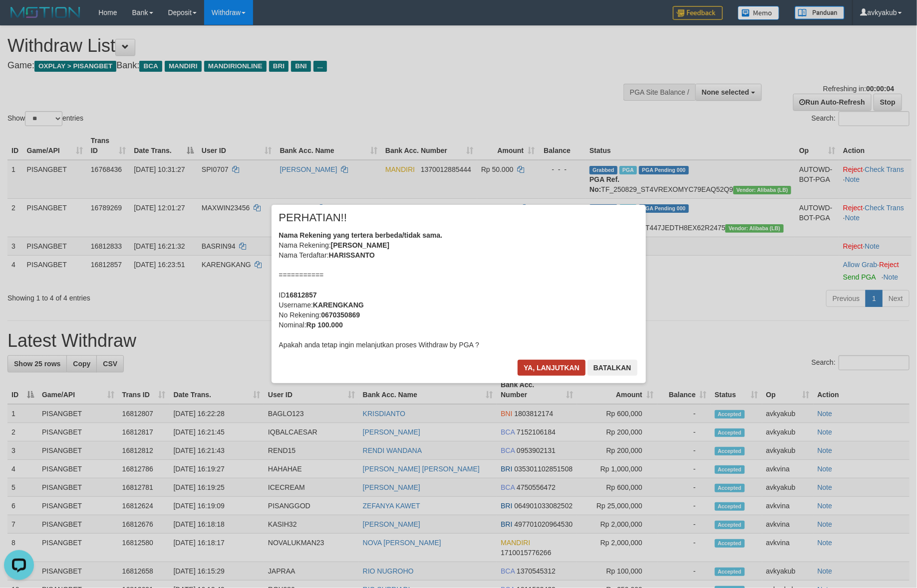 The image size is (917, 588). What do you see at coordinates (612, 368) in the screenshot?
I see `button: Batalkan` at bounding box center [612, 368].